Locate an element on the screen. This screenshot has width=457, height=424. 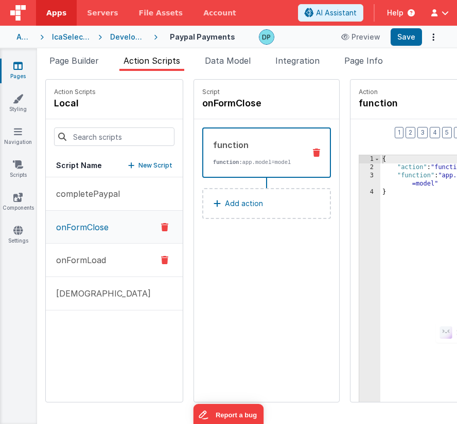
div: 2 is located at coordinates (369, 168).